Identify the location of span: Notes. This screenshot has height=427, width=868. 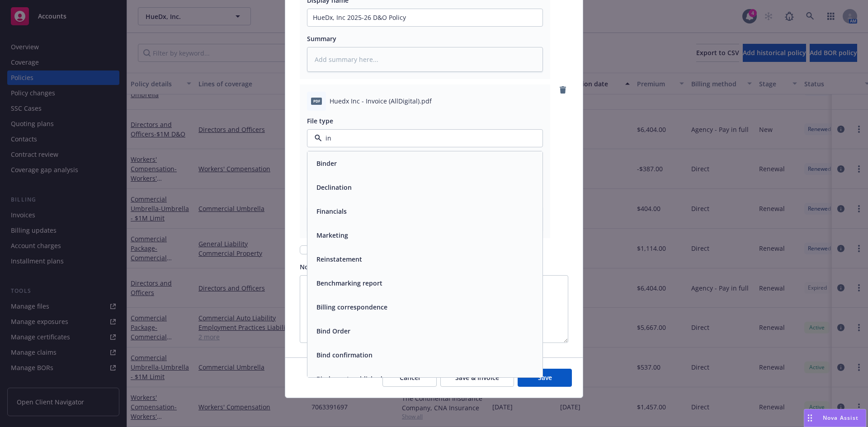
(309, 267).